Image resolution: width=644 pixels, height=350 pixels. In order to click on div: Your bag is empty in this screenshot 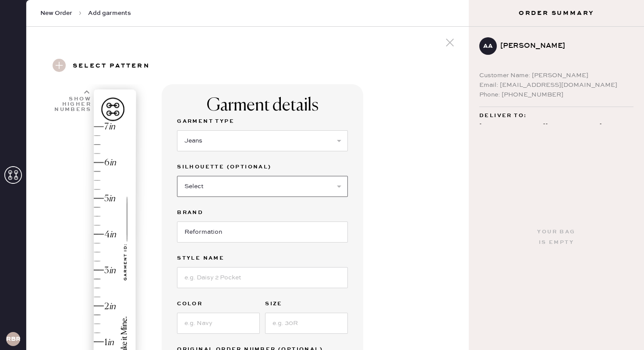, I will do `click(556, 237)`.